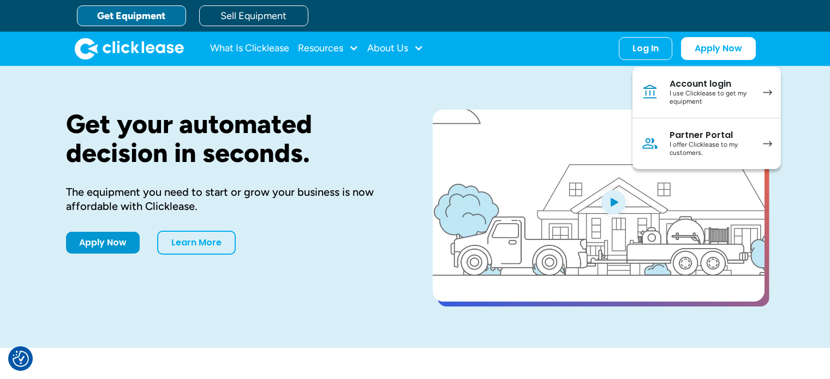 The image size is (830, 379). Describe the element at coordinates (707, 118) in the screenshot. I see `nav: Log In` at that location.